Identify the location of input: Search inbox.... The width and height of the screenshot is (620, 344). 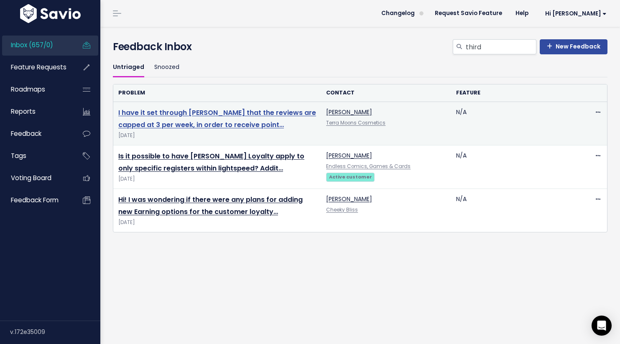
(500, 47).